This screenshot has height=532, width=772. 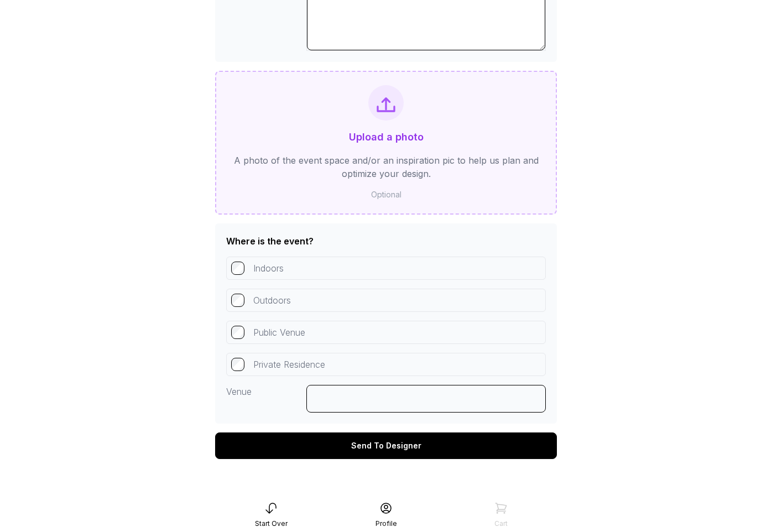 What do you see at coordinates (501, 523) in the screenshot?
I see `div: Cart` at bounding box center [501, 523].